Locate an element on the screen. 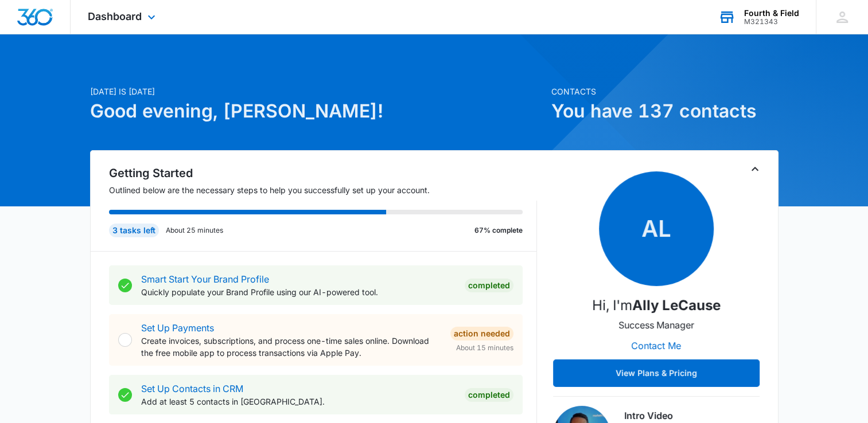 This screenshot has width=868, height=423. a: Set Up Payments is located at coordinates (177, 328).